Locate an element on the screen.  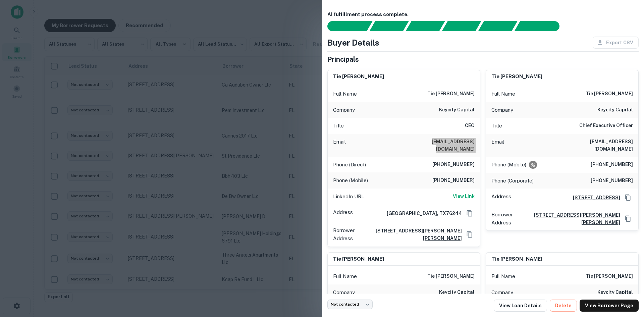
p: Phone (Direct) is located at coordinates (349, 165).